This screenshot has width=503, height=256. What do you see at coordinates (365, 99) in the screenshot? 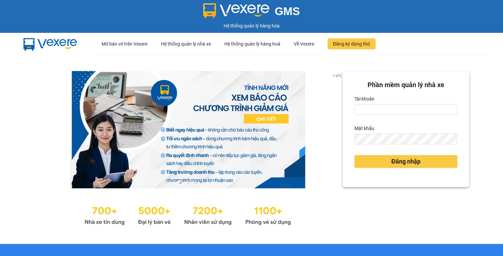
I see `label: Tài khoản` at bounding box center [365, 99].